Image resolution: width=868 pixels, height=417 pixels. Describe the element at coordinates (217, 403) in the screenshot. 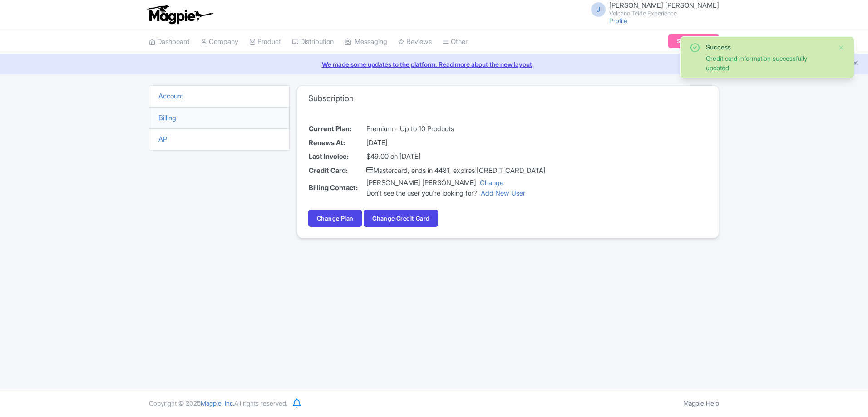

I see `span: Magpie, Inc.` at that location.